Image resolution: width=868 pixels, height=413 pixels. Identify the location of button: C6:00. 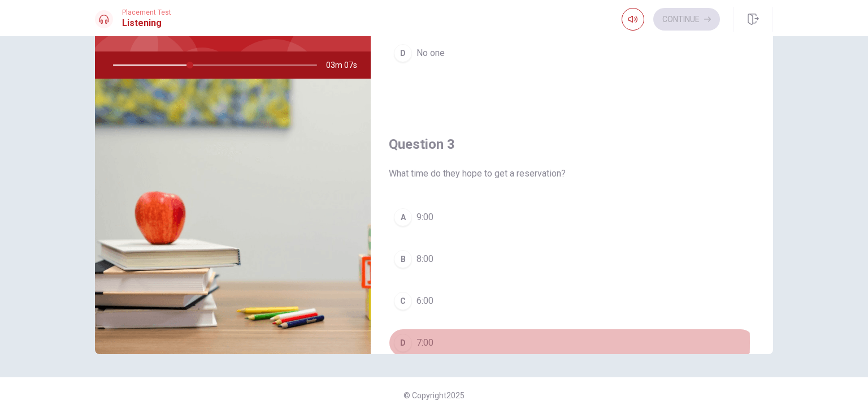
(572, 301).